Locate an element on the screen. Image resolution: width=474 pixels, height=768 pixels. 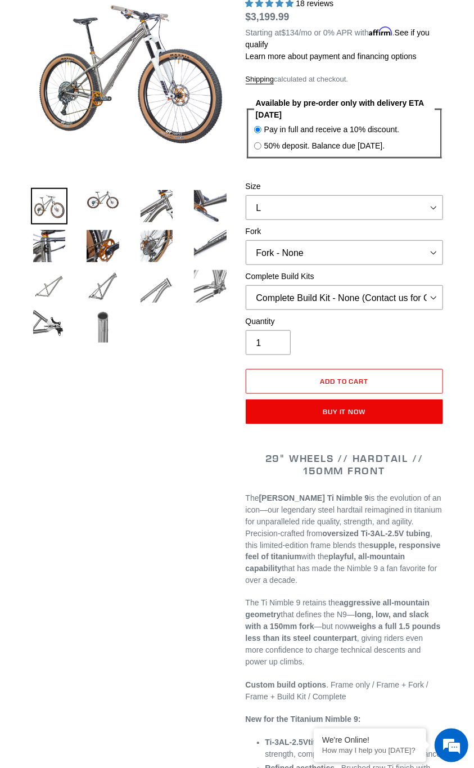
div: Chat with us now is located at coordinates (141, 70).